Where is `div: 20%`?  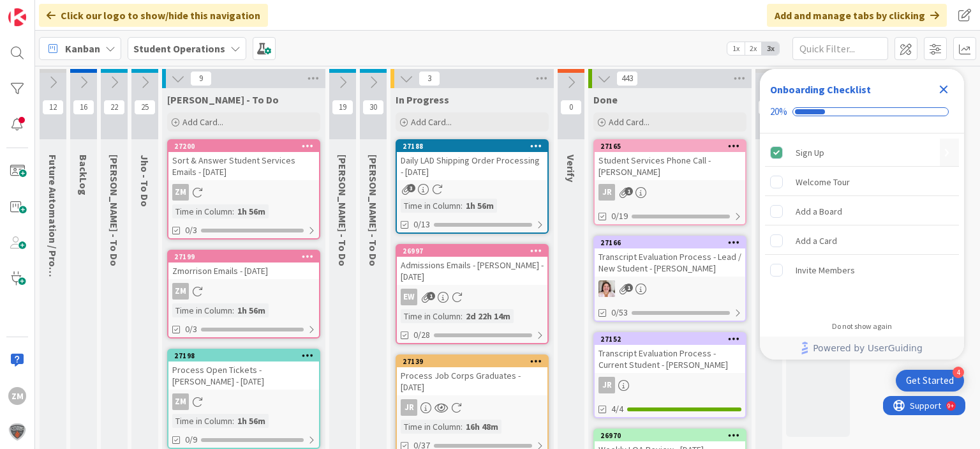
div: 20% is located at coordinates (778, 112).